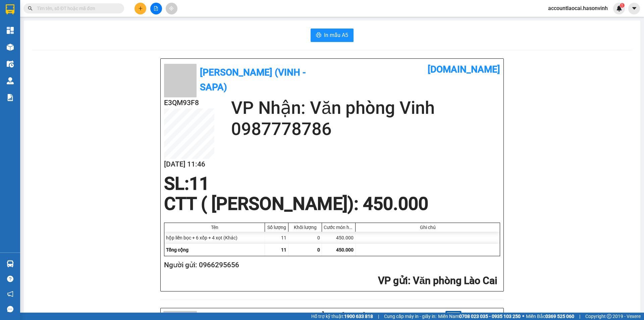  Describe the element at coordinates (359, 316) in the screenshot. I see `strong: 1900 633 818` at that location.